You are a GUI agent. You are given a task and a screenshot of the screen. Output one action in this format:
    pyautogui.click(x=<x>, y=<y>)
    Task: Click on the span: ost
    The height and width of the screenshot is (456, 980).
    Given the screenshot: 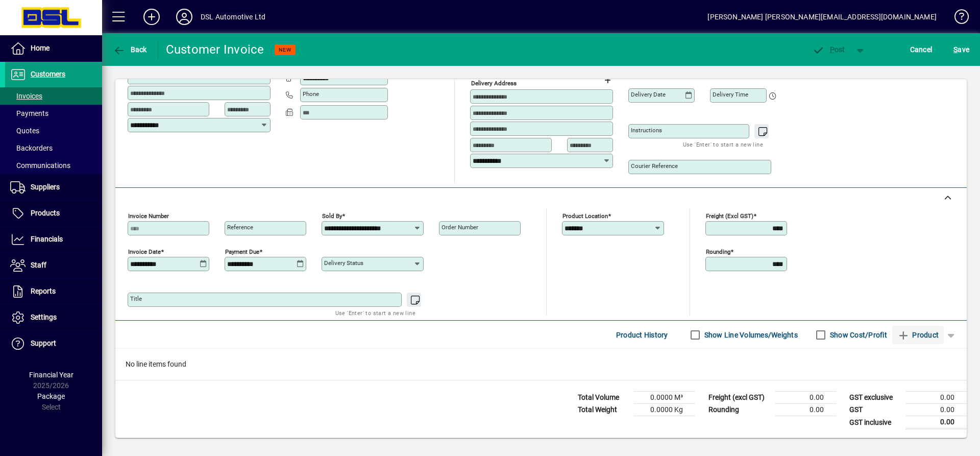 What is the action you would take?
    pyautogui.click(x=828, y=49)
    